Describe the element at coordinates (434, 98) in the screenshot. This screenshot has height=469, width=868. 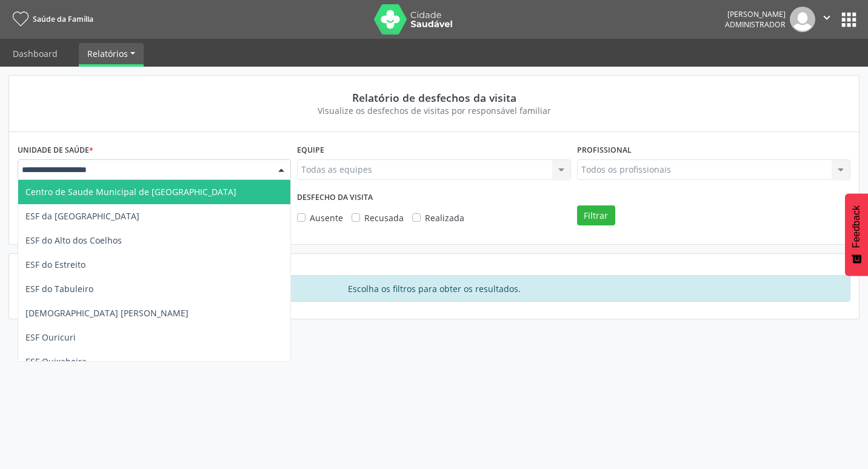
I see `div: Relatório de desfechos da visita` at that location.